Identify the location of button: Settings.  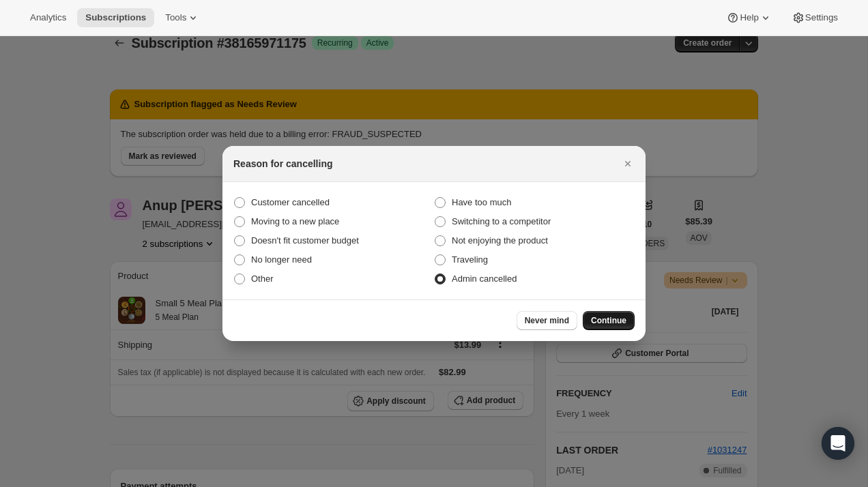
(815, 17).